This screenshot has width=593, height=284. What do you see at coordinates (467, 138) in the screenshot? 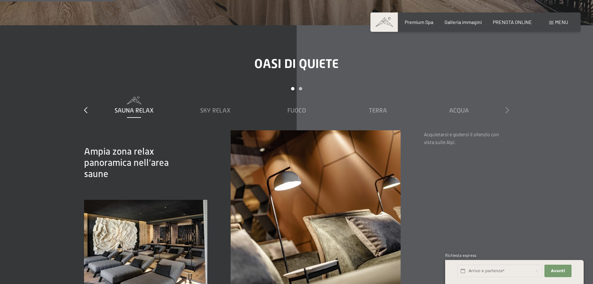
I see `p: Acquietarsi e godersi il silenzio con vista sulle Alpi.` at bounding box center [467, 138].